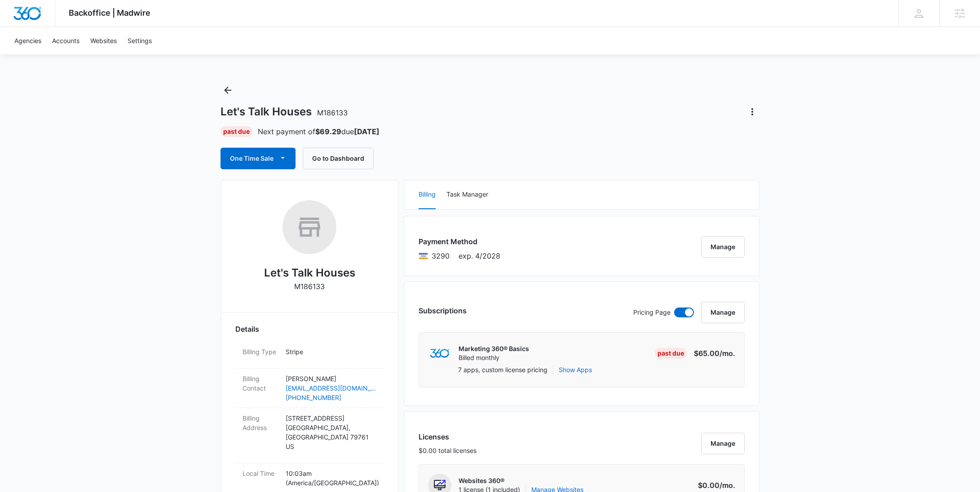 The height and width of the screenshot is (492, 980). Describe the element at coordinates (467, 194) in the screenshot. I see `button: Task Manager` at that location.